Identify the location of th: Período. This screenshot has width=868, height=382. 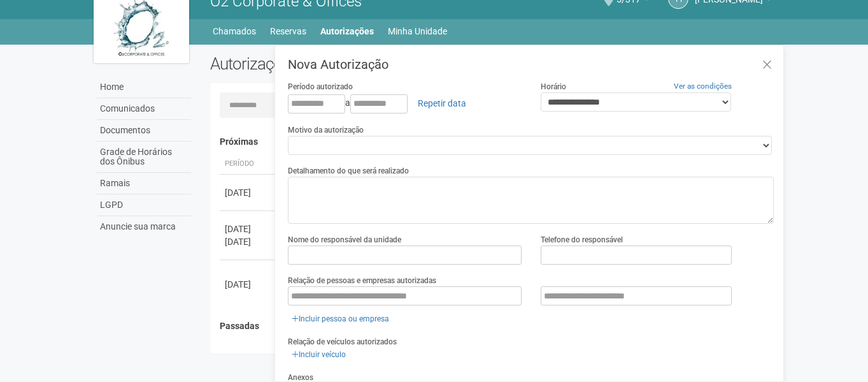
(249, 164).